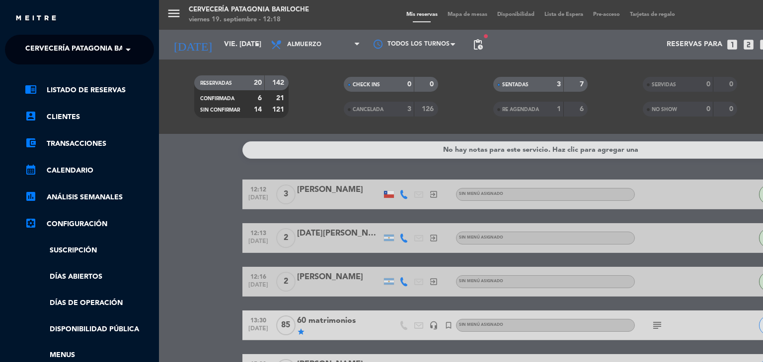 The height and width of the screenshot is (362, 763). I want to click on i: calendar_month, so click(31, 170).